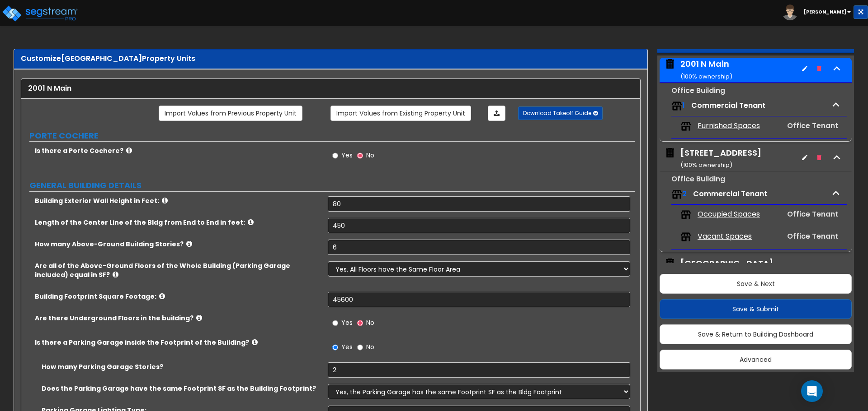  What do you see at coordinates (560, 113) in the screenshot?
I see `button: Download Takeoff Guide` at bounding box center [560, 113].